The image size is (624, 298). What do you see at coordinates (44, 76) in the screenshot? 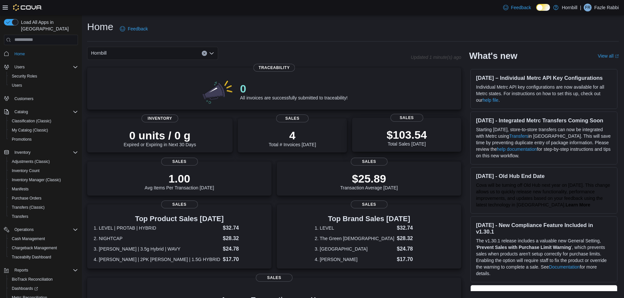
I see `button: Security Roles` at bounding box center [44, 76].